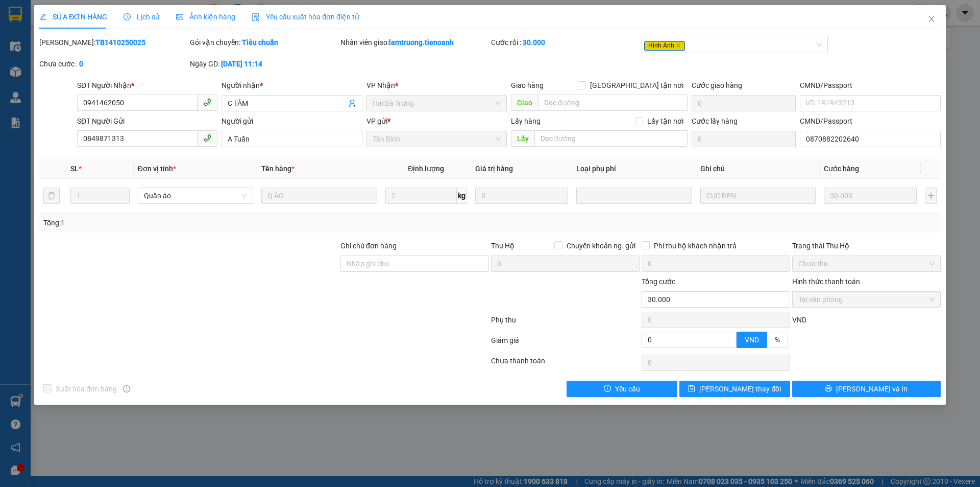 The height and width of the screenshot is (487, 980). What do you see at coordinates (414, 42) in the screenshot?
I see `div: Nhân viên giao:` at bounding box center [414, 42].